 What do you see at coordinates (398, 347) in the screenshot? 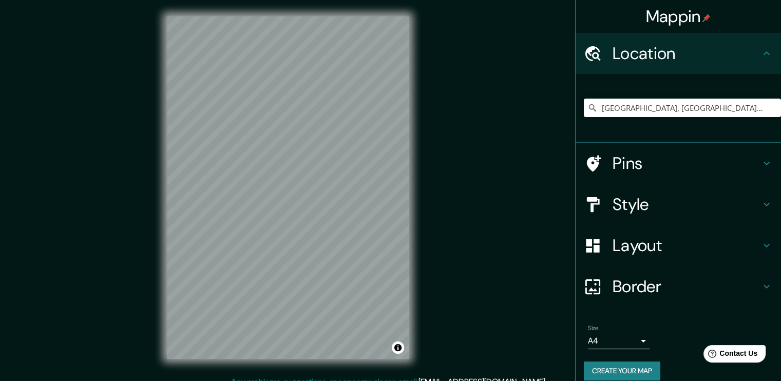
I see `button: Toggle attribution` at bounding box center [398, 347].